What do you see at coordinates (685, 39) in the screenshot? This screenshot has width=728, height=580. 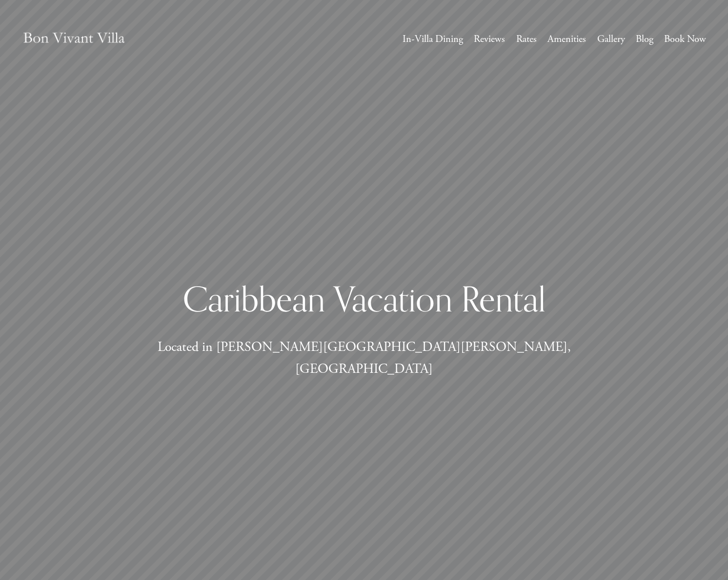 I see `a: Book Now` at bounding box center [685, 39].